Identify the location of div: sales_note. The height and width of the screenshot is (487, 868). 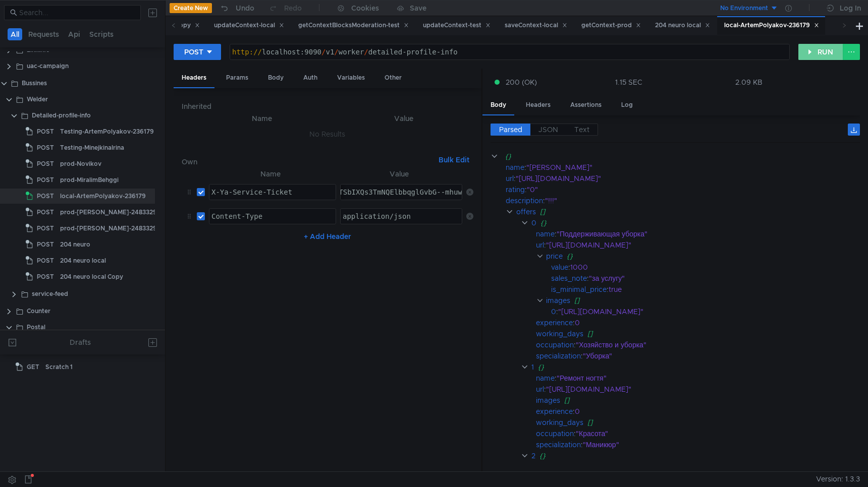
(569, 278).